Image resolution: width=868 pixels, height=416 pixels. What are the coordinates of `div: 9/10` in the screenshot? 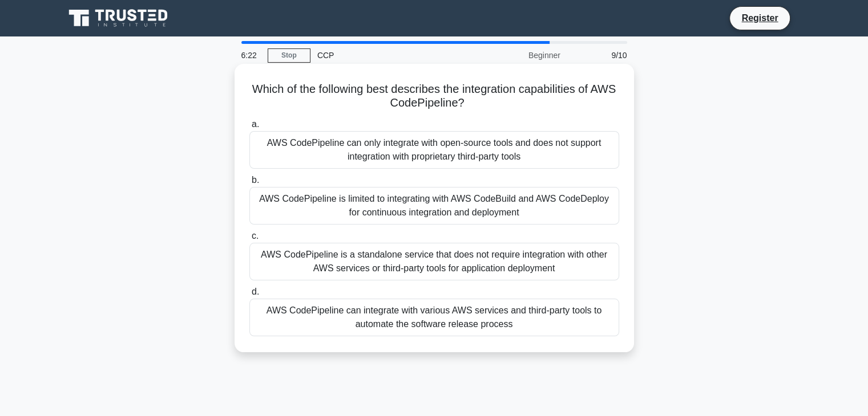 It's located at (601, 56).